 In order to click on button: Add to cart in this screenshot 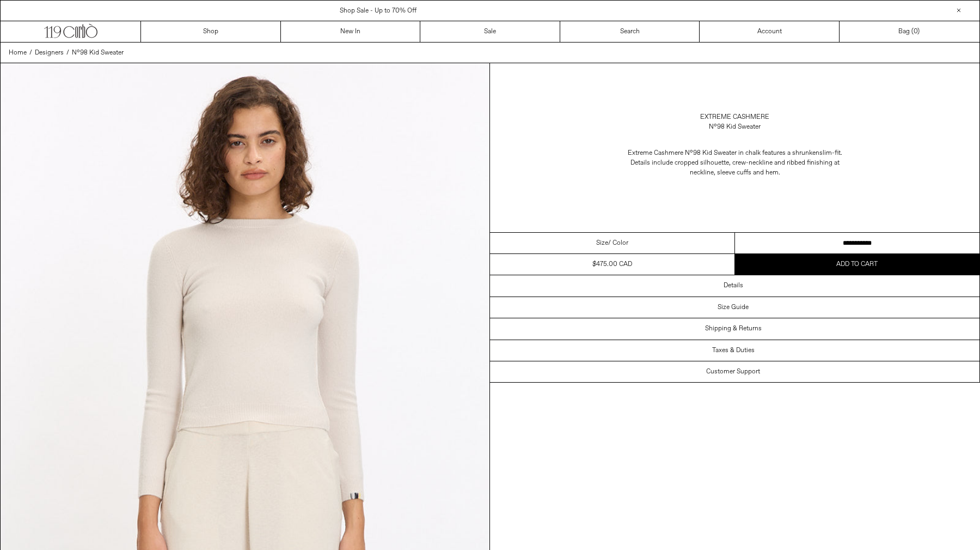, I will do `click(858, 264)`.